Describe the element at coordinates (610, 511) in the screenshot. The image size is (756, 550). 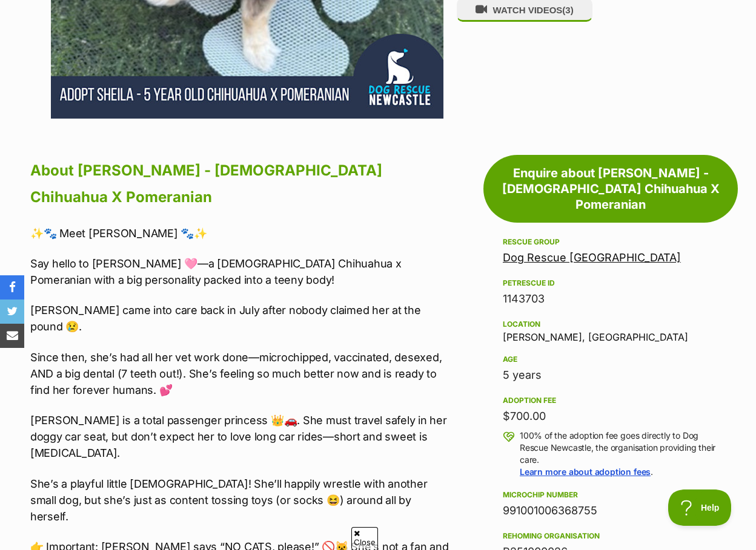
I see `div: 991001006368755` at that location.